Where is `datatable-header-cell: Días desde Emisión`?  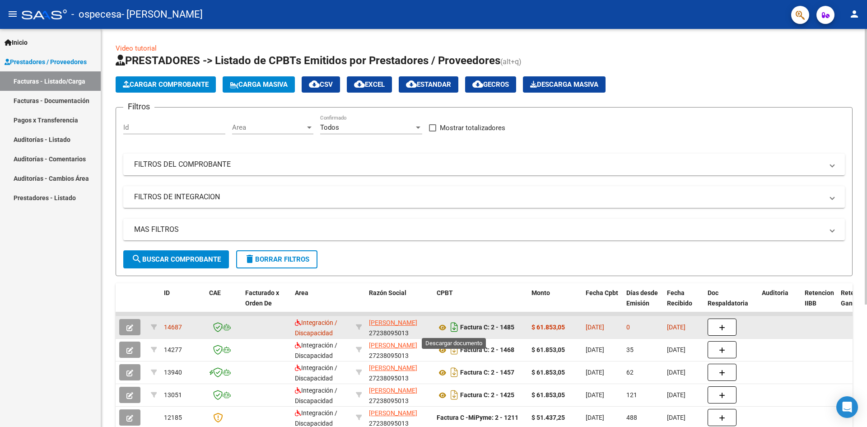
datatable-header-cell: Días desde Emisión is located at coordinates (643, 303).